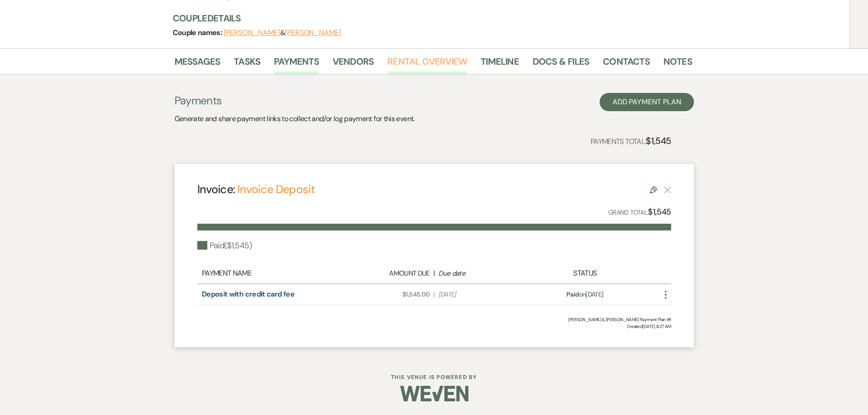 The height and width of the screenshot is (415, 868). What do you see at coordinates (626, 64) in the screenshot?
I see `a: Contacts` at bounding box center [626, 64].